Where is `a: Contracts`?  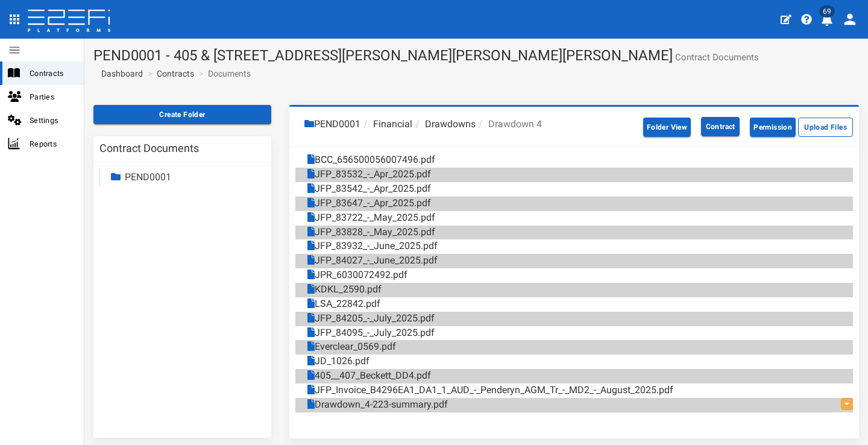
a: Contracts is located at coordinates (176, 73).